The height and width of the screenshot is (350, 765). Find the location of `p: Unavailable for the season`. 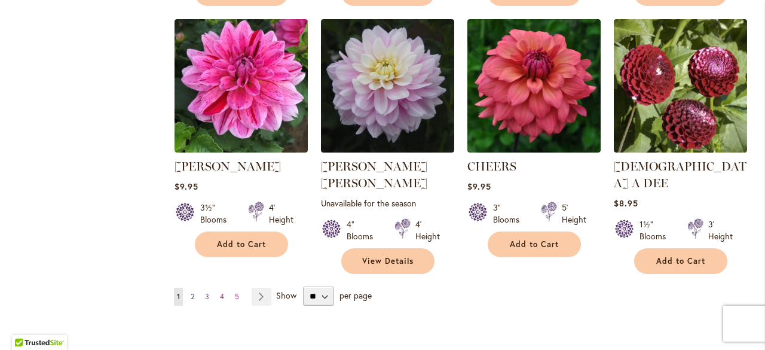

p: Unavailable for the season is located at coordinates (387, 203).